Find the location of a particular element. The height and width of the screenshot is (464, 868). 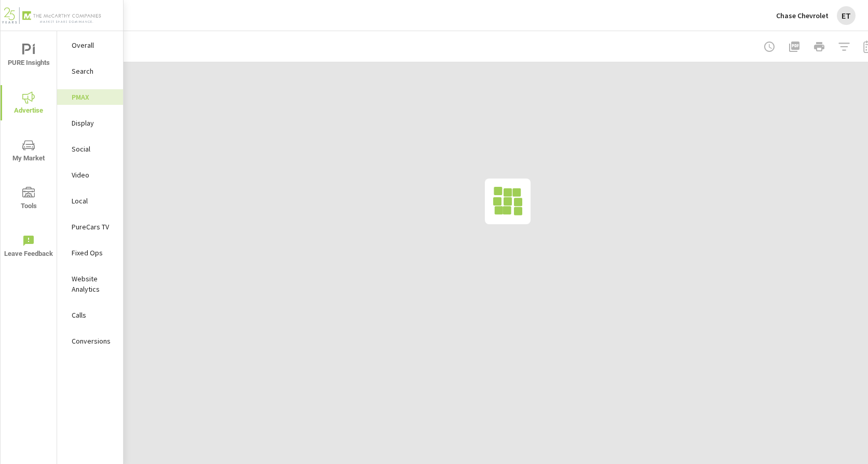

div: Local is located at coordinates (90, 201).